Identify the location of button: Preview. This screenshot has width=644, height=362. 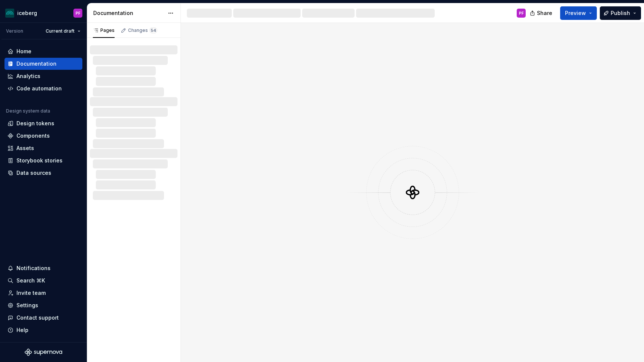
(578, 14).